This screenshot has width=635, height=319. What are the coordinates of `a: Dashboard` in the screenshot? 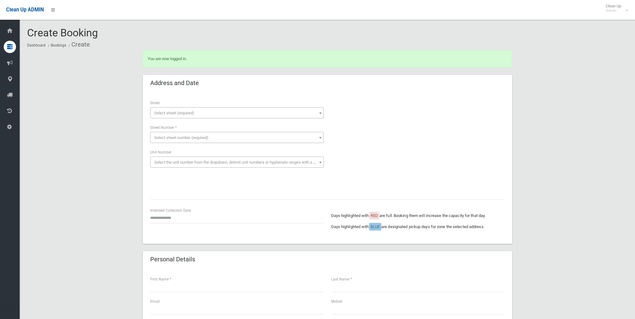 It's located at (36, 45).